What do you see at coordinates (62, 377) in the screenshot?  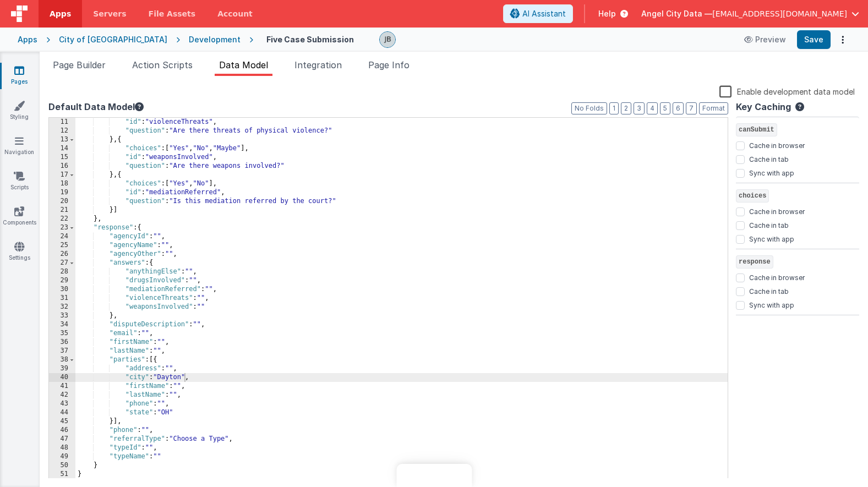 I see `div: 40` at bounding box center [62, 377].